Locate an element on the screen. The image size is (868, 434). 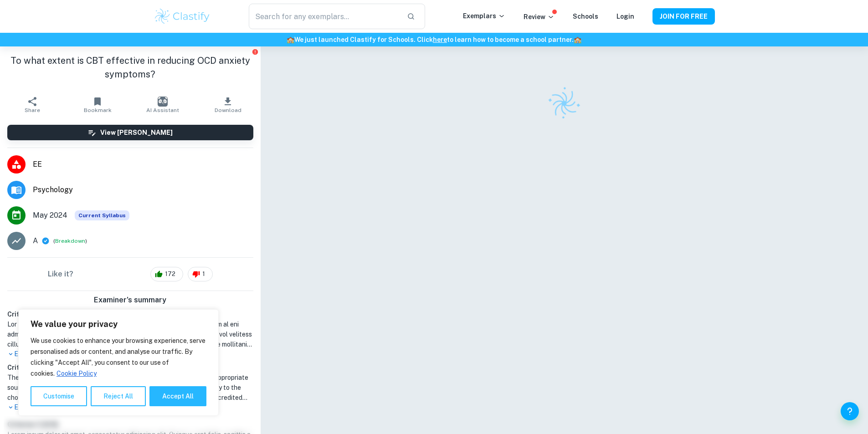
button: Reject All is located at coordinates (118, 396).